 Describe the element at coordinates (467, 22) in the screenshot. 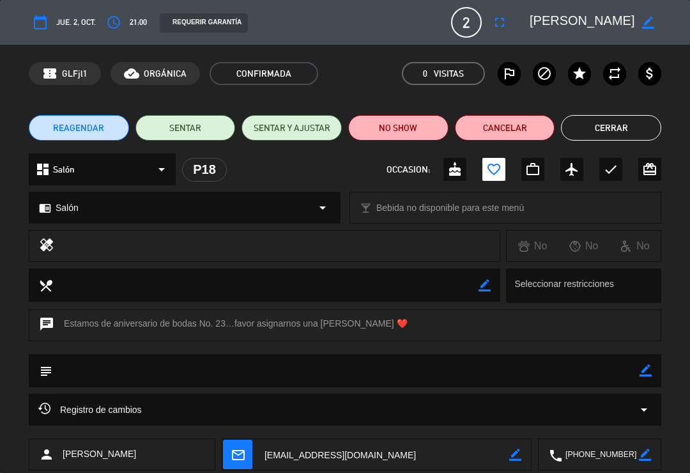

I see `span: 2` at that location.